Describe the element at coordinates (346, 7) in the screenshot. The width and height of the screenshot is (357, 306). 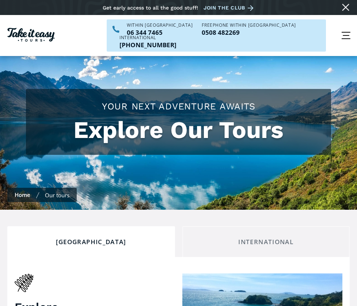
I see `a: Close message` at that location.